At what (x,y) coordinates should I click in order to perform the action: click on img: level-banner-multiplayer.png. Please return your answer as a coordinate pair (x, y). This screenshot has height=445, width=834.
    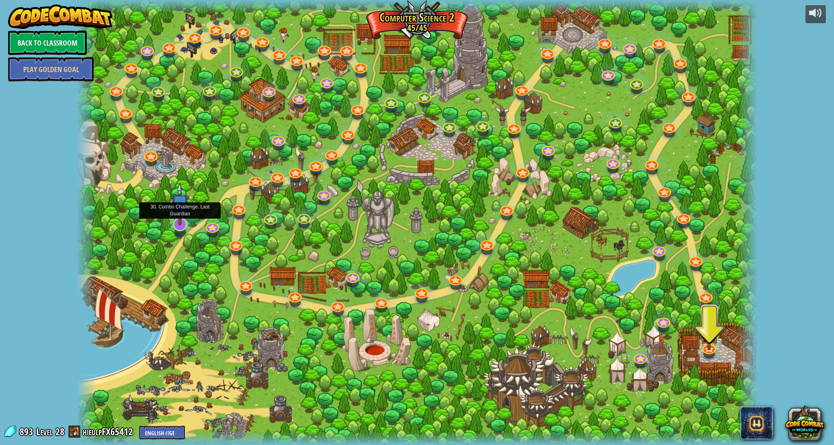
    Looking at the image, I should click on (709, 332).